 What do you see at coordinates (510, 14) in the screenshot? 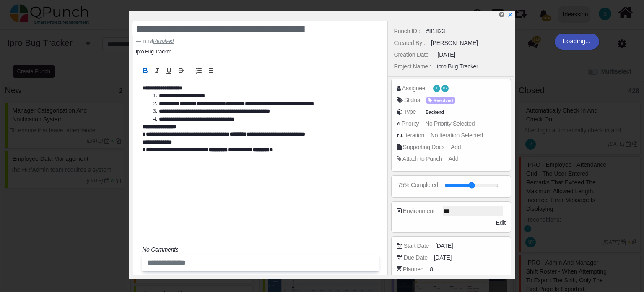
I see `a: x` at bounding box center [510, 14].